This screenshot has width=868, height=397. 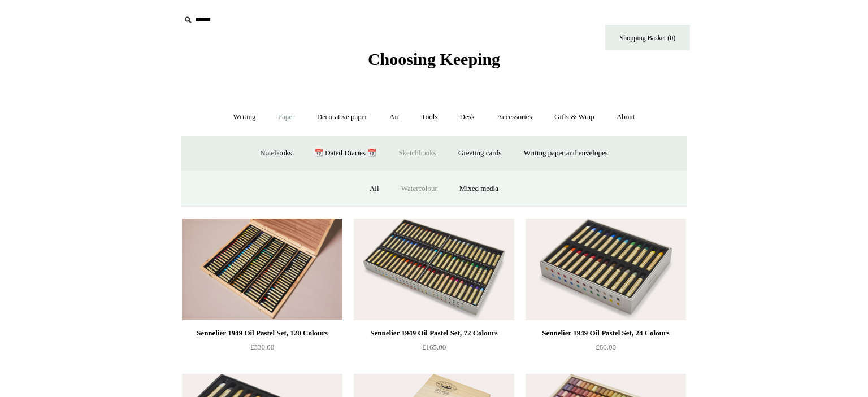 What do you see at coordinates (605, 333) in the screenshot?
I see `div: Sennelier 1949 Oil Pastel Set, 24 Colours` at bounding box center [605, 333].